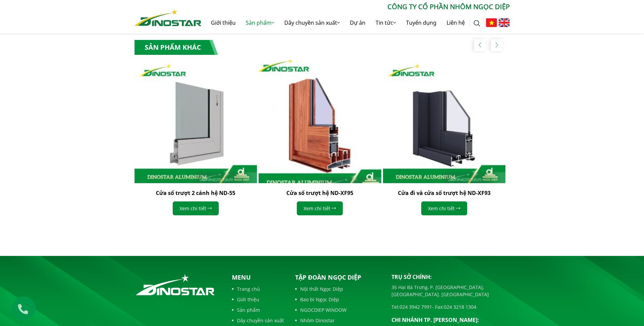 Image resolution: width=644 pixels, height=326 pixels. I want to click on a: 024 3942 7991, so click(416, 307).